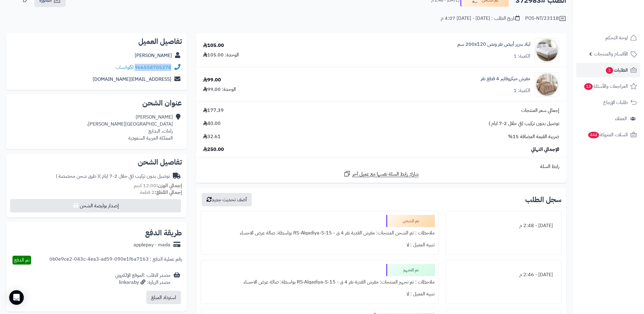 The height and width of the screenshot is (314, 644). What do you see at coordinates (609, 70) in the screenshot?
I see `a: الطلبات1` at bounding box center [609, 70].